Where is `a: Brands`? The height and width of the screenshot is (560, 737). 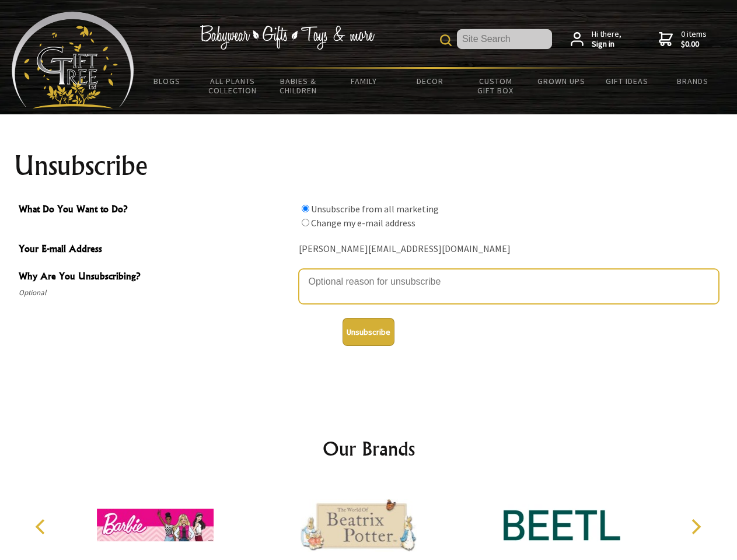 a: Brands is located at coordinates (693, 81).